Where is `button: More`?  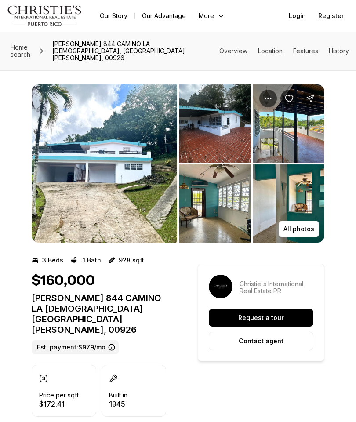 button: More is located at coordinates (212, 16).